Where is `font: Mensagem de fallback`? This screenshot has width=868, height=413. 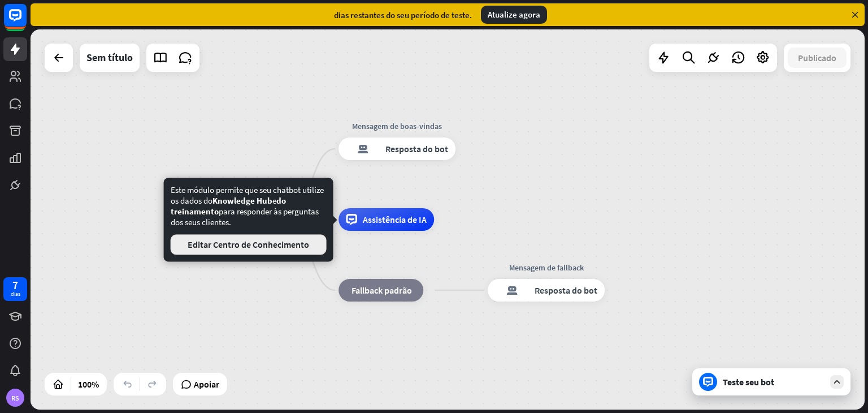
font: Mensagem de fallback is located at coordinates (547, 267).